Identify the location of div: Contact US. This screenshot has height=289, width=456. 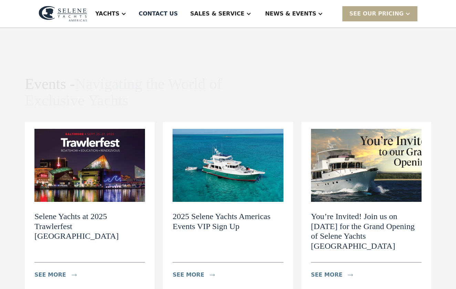
(158, 14).